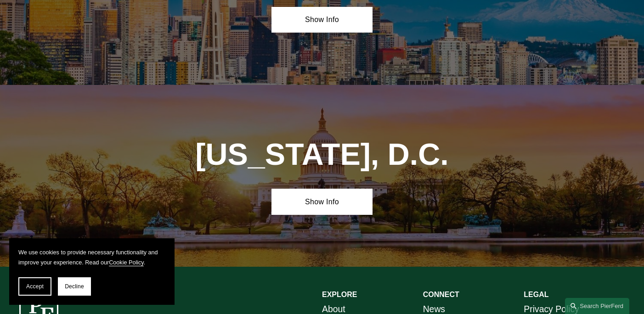  I want to click on strong: CONNECT, so click(441, 295).